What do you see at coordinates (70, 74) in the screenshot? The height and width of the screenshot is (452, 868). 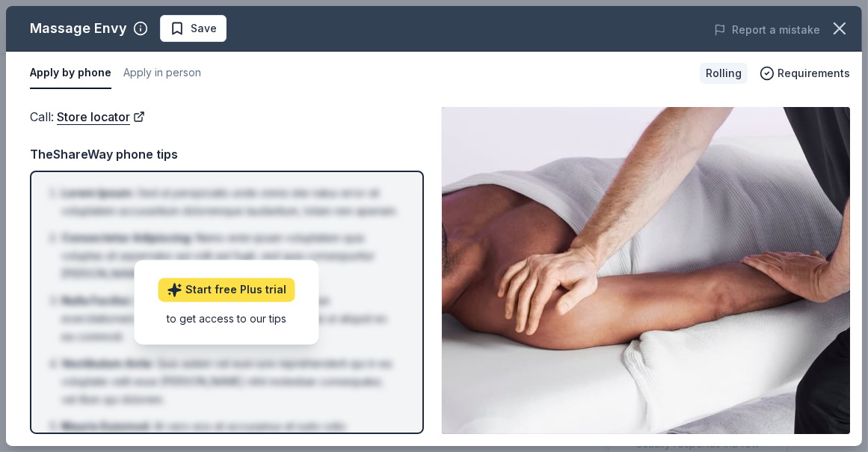 I see `button: Apply by phone` at bounding box center [70, 74].